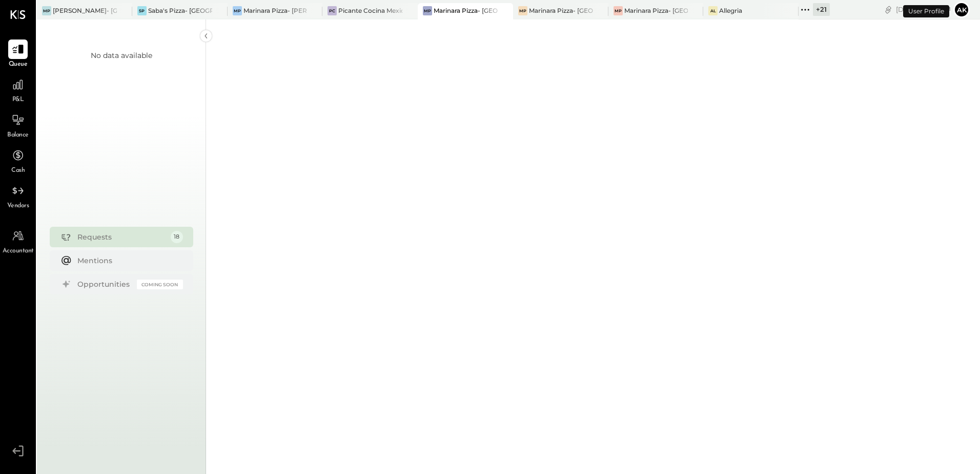 The width and height of the screenshot is (980, 474). I want to click on span: Vendors, so click(18, 206).